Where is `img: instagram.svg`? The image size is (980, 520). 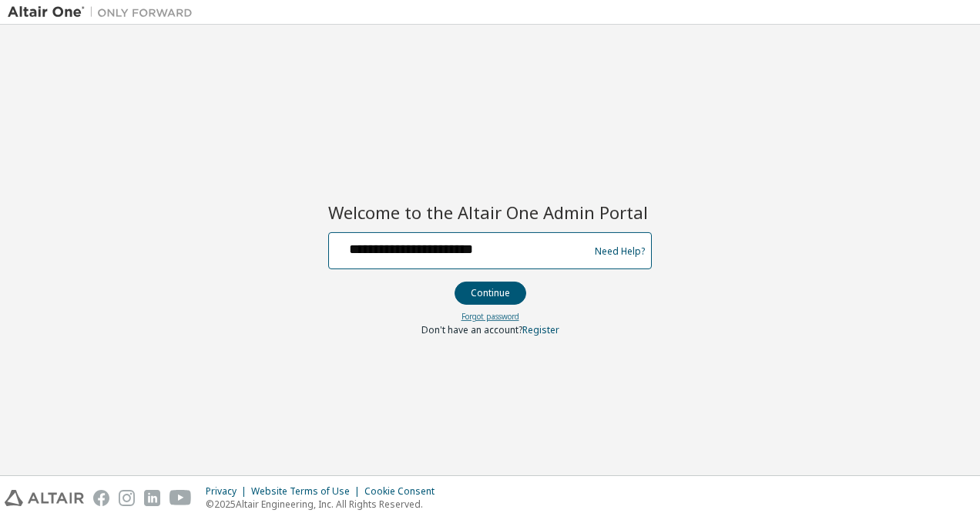 img: instagram.svg is located at coordinates (127, 497).